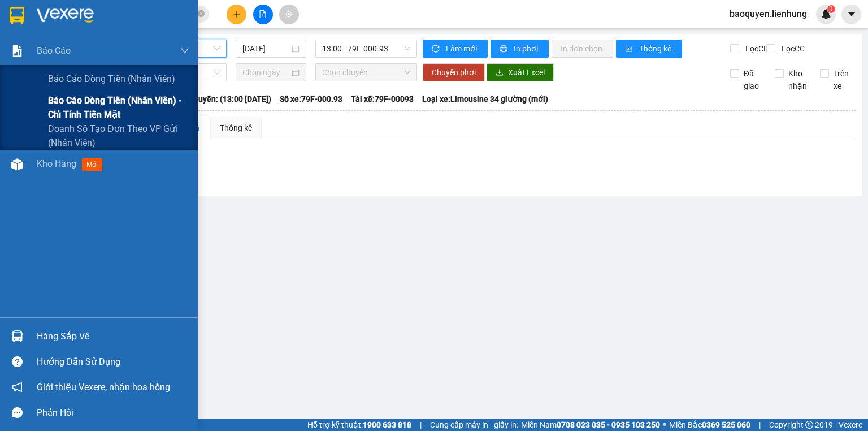 The height and width of the screenshot is (431, 868). What do you see at coordinates (826, 15) in the screenshot?
I see `img: icon-new-feature` at bounding box center [826, 15].